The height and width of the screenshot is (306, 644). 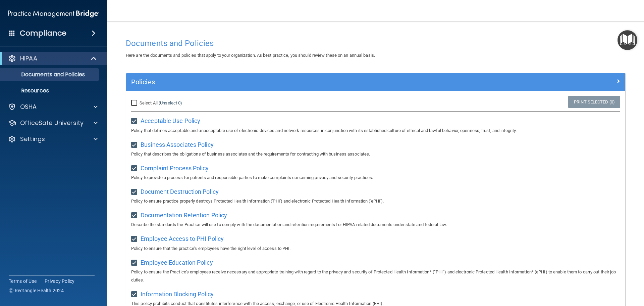 I want to click on a: Print Selected (0), so click(x=594, y=102).